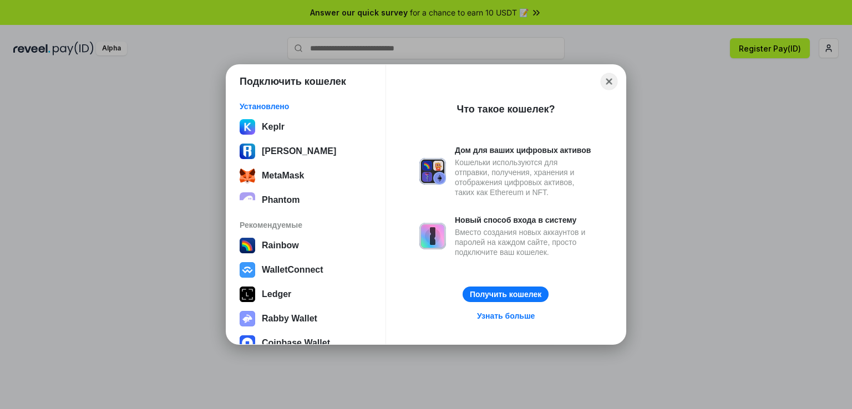  I want to click on button: Rainbow, so click(306, 246).